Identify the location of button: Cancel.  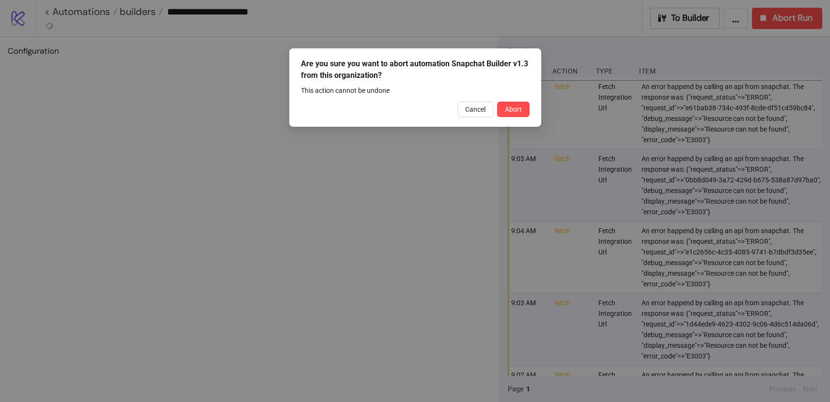
(475, 109).